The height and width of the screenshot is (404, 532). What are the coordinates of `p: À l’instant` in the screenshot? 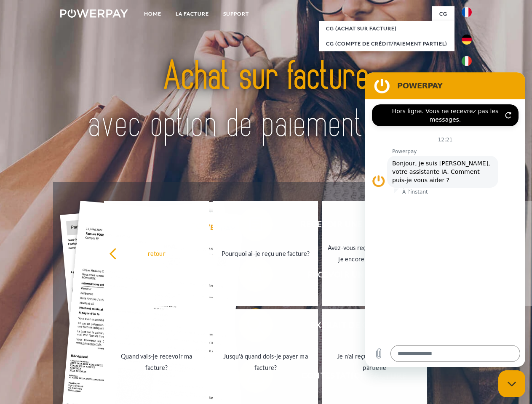 It's located at (50, 120).